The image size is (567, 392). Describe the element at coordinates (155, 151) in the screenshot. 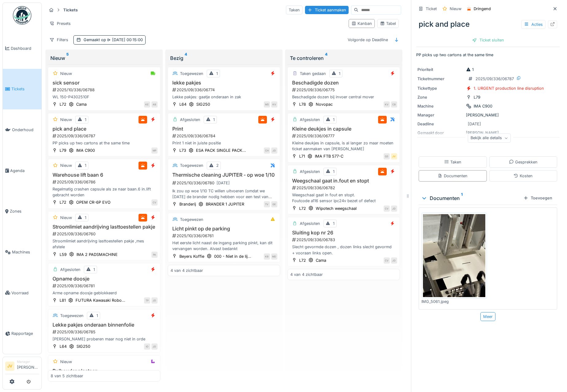

I see `div: MP` at that location.